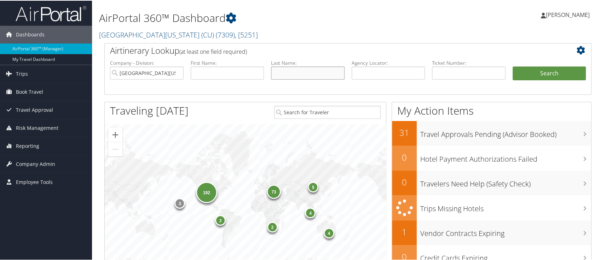 This screenshot has height=260, width=601. Describe the element at coordinates (505, 206) in the screenshot. I see `h3: Trips Missing Hotels` at that location.